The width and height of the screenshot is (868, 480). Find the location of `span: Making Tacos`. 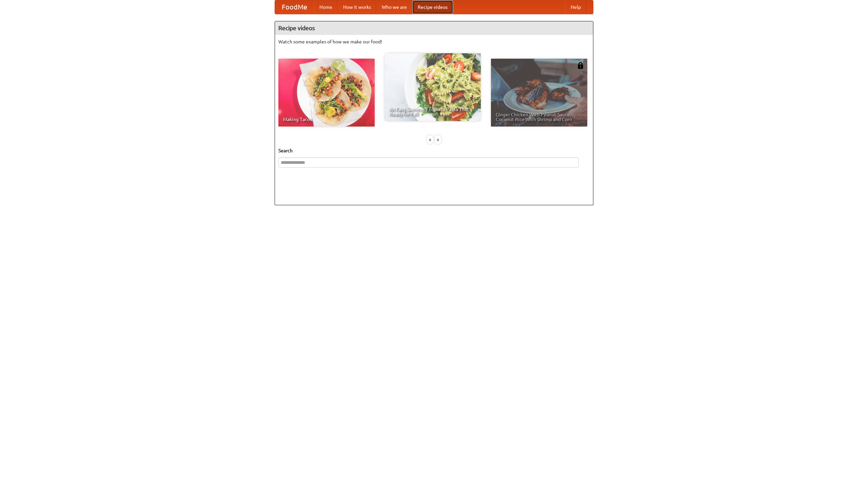

span: Making Tacos is located at coordinates (326, 119).